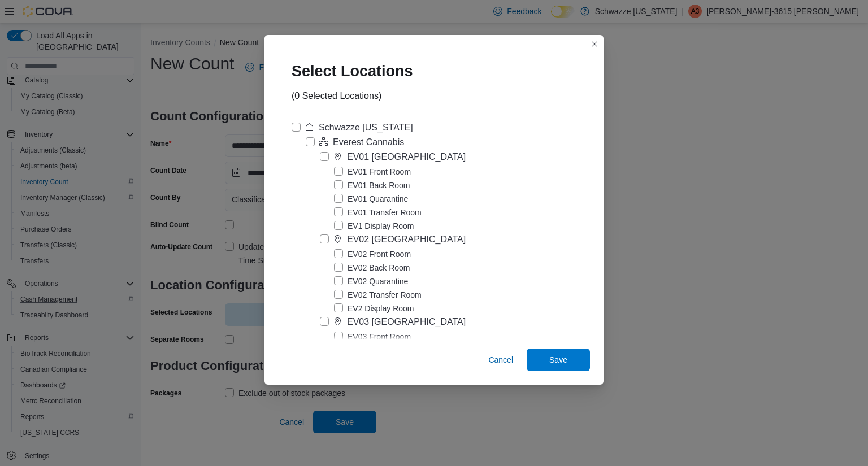 The height and width of the screenshot is (466, 868). I want to click on label: EV02 Back Room, so click(372, 268).